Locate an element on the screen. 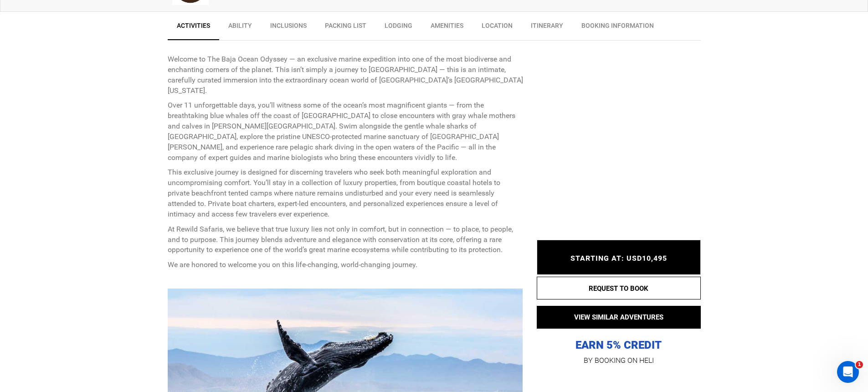 This screenshot has width=868, height=392. p: EARN 5% CREDIT is located at coordinates (619, 300).